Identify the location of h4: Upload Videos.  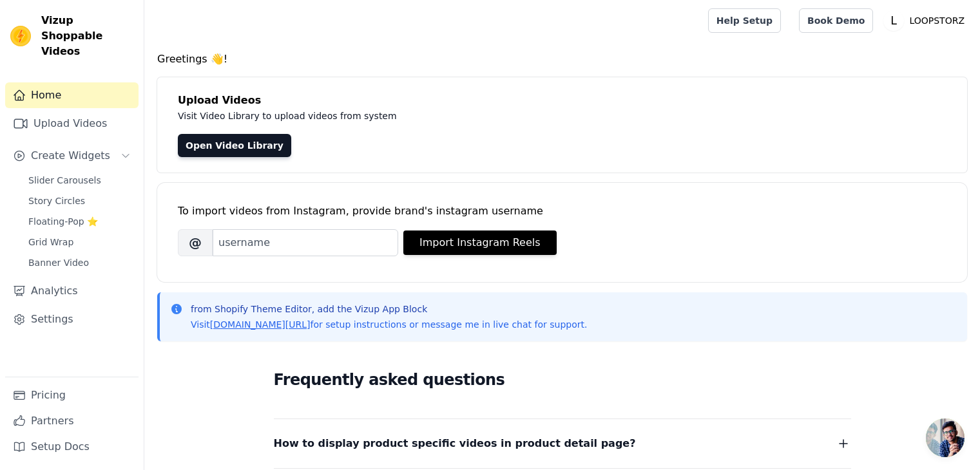
(562, 100).